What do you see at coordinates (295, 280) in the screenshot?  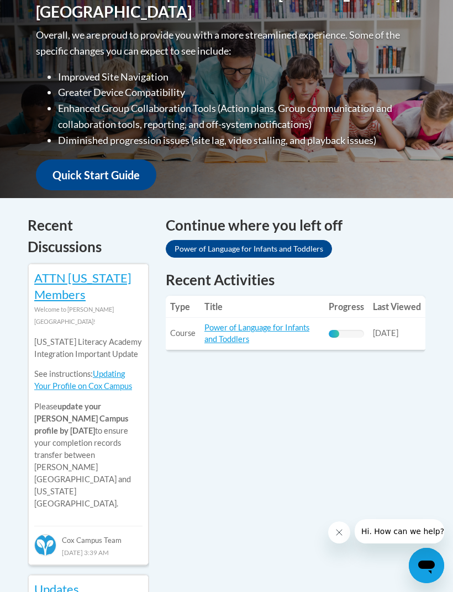 I see `h1: Recent Activities` at bounding box center [295, 280].